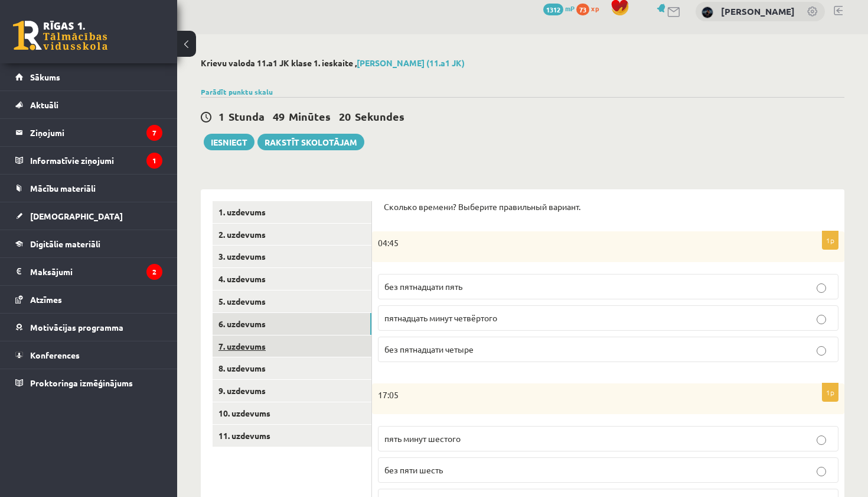 This screenshot has width=868, height=497. Describe the element at coordinates (292, 212) in the screenshot. I see `a: 1. uzdevums` at that location.